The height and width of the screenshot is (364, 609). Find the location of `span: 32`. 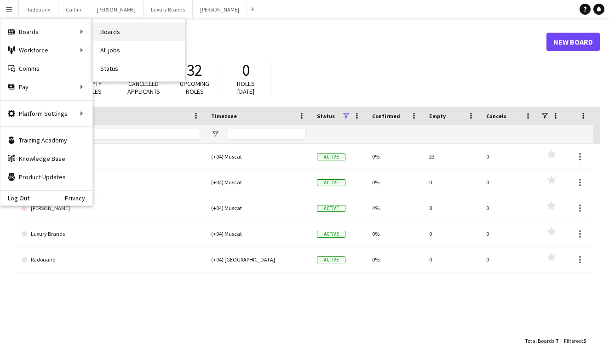

span: 32 is located at coordinates (195, 71).